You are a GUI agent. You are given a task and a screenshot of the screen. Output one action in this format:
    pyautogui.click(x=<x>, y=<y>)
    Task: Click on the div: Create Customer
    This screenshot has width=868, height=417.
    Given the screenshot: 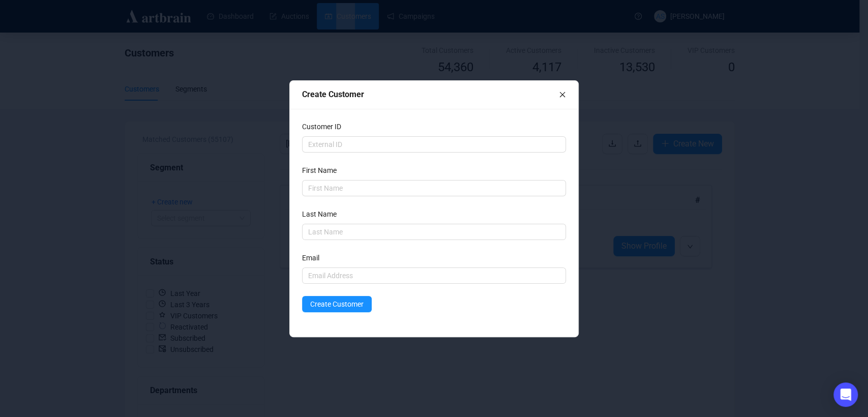 What is the action you would take?
    pyautogui.click(x=430, y=94)
    